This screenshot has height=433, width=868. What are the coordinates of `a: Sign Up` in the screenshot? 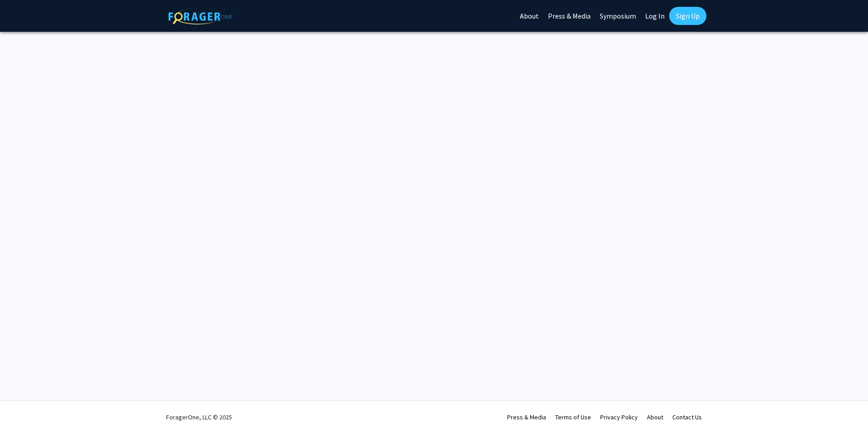 It's located at (688, 16).